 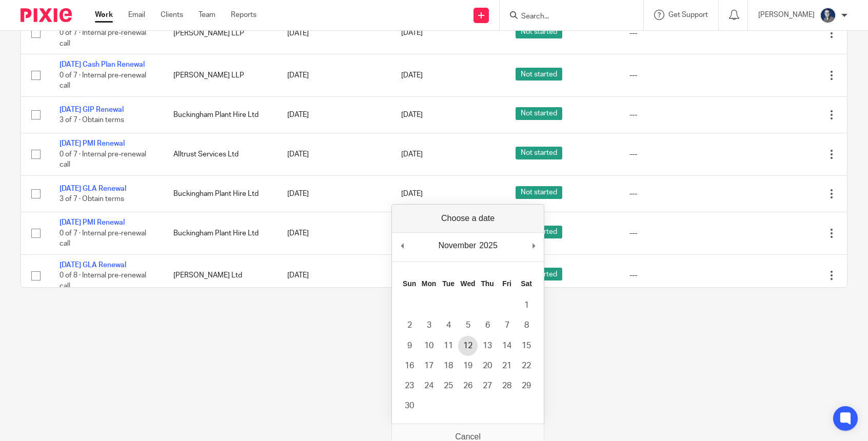 I want to click on a: Clients, so click(x=172, y=15).